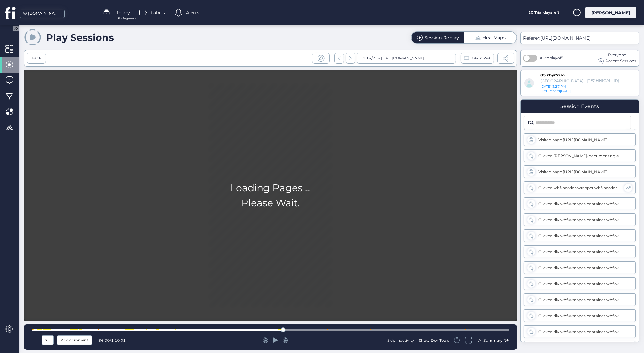  What do you see at coordinates (580, 106) in the screenshot?
I see `div: Session Events` at bounding box center [580, 106].